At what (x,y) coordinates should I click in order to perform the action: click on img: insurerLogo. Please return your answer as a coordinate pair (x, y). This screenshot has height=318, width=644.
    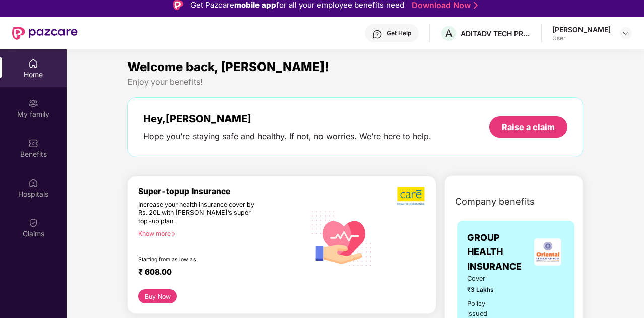
    Looking at the image, I should click on (548, 252).